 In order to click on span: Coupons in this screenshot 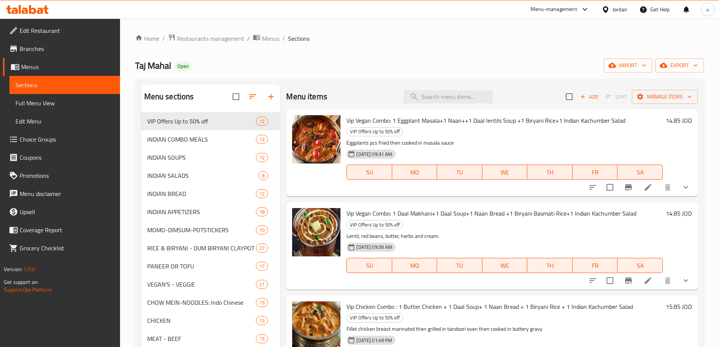, I will do `click(67, 157)`.